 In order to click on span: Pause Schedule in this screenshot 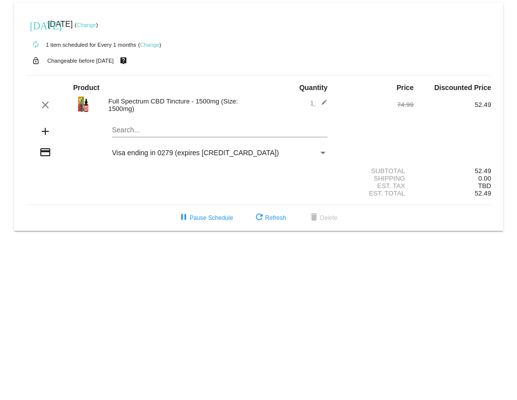, I will do `click(205, 218)`.